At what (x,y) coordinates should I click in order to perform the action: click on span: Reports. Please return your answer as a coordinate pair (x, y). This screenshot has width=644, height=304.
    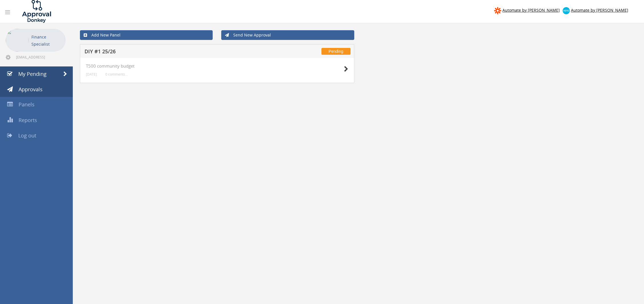
    Looking at the image, I should click on (27, 120).